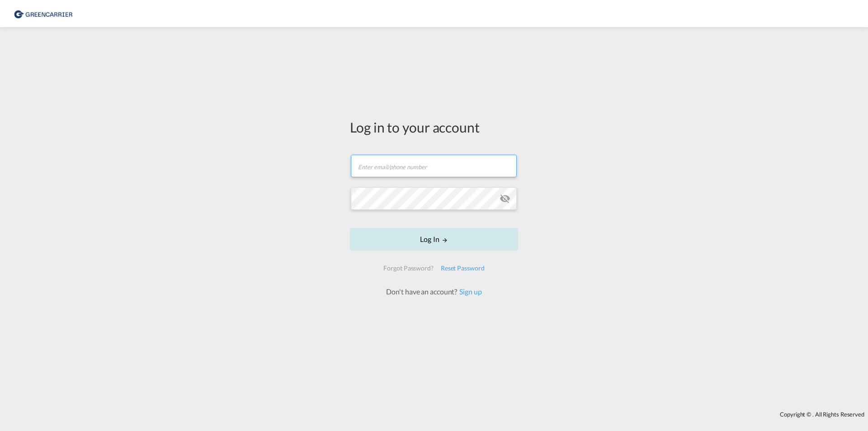  I want to click on div: Forgot Password?, so click(408, 268).